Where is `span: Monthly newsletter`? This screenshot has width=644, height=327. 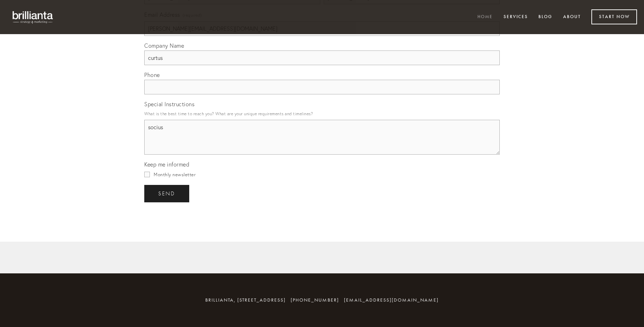 span: Monthly newsletter is located at coordinates (174, 174).